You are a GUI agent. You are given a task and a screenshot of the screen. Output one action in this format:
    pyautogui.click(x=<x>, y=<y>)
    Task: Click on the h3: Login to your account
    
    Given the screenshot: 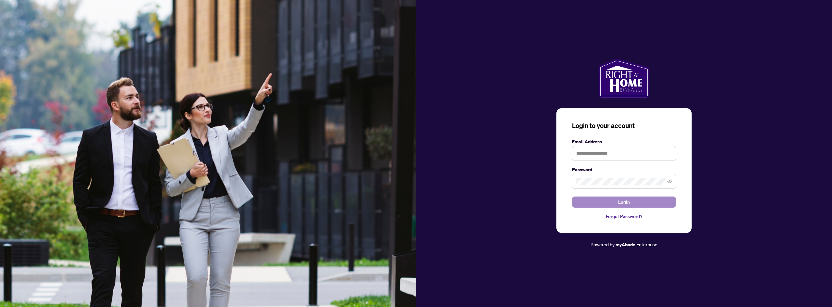 What is the action you would take?
    pyautogui.click(x=624, y=126)
    